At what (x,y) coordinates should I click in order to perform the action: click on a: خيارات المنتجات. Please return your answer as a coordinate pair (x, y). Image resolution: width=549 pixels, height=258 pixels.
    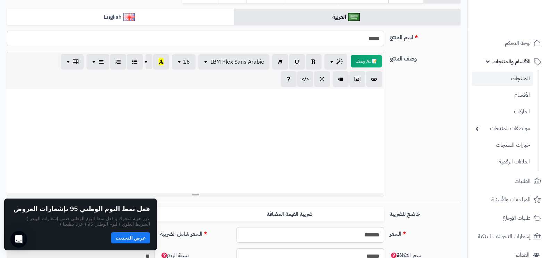
    Looking at the image, I should click on (502, 145).